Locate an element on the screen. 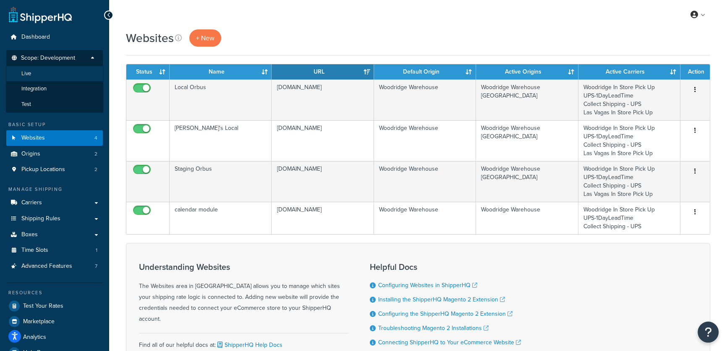  a: Analytics is located at coordinates (55, 337).